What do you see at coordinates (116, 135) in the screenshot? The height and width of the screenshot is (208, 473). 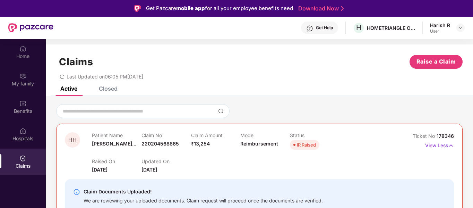 I see `p: Patient Name` at bounding box center [116, 135].